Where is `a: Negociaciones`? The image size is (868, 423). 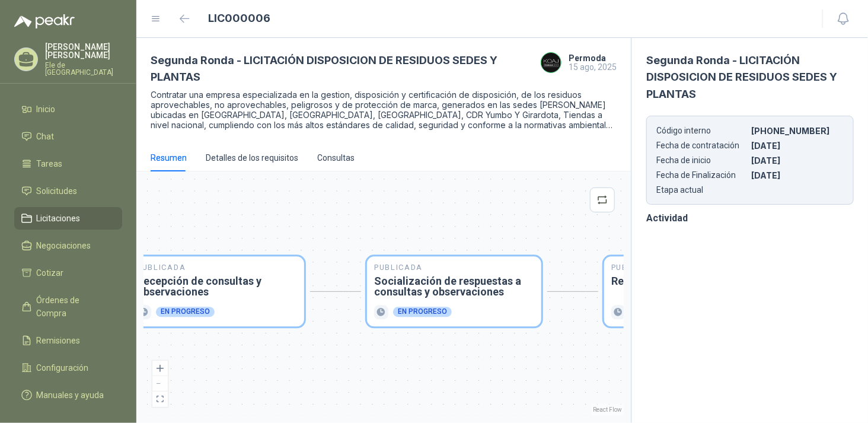 a: Negociaciones is located at coordinates (68, 245).